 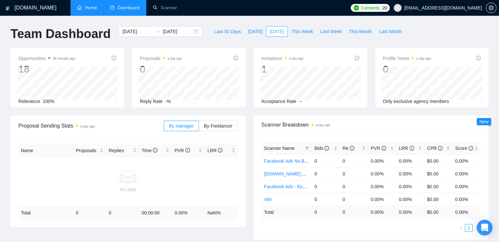 What do you see at coordinates (279, 101) in the screenshot?
I see `span: Acceptance Rate` at bounding box center [279, 101].